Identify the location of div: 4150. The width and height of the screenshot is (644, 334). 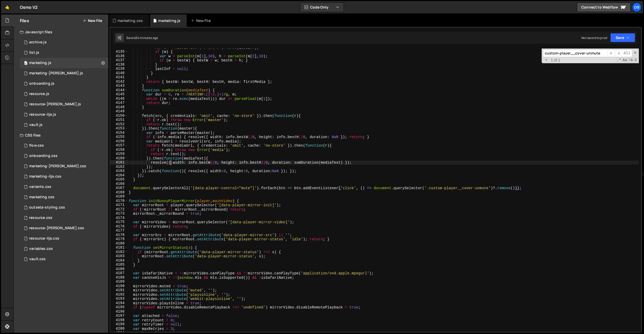
(119, 115).